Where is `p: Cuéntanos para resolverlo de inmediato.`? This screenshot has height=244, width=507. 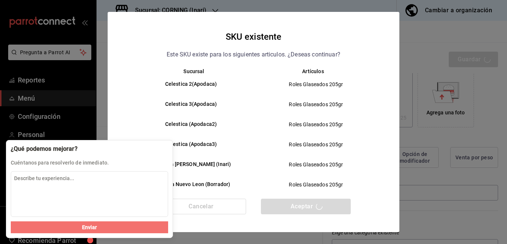
p: Cuéntanos para resolverlo de inmediato. is located at coordinates (60, 163).